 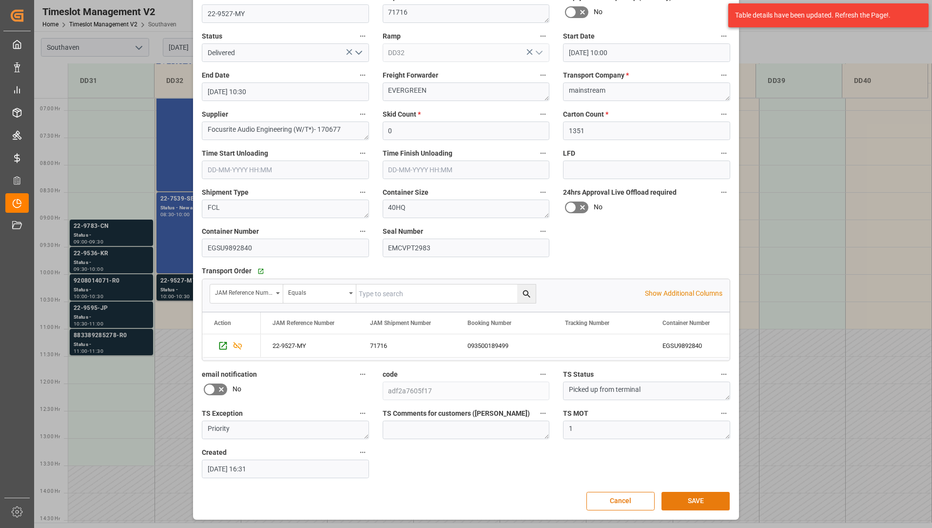 I want to click on button: Carton Count *, so click(x=724, y=114).